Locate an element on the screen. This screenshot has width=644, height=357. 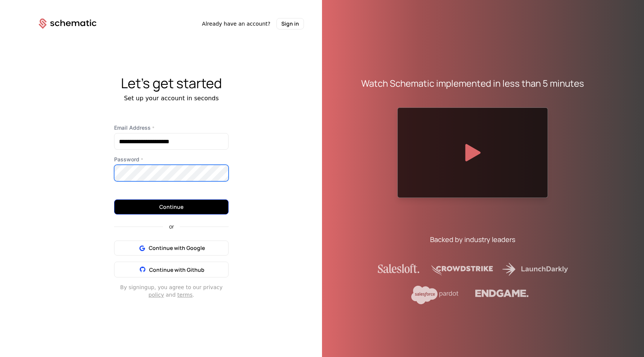
button: Sign in is located at coordinates (290, 24).